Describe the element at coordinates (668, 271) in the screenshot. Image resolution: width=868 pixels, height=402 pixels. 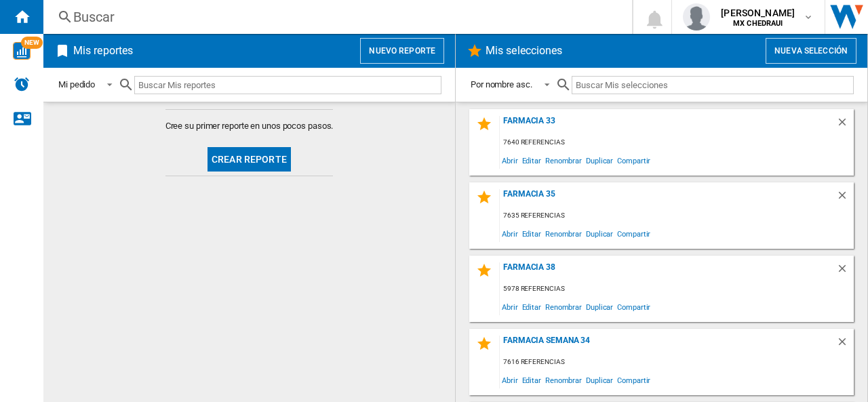
I see `div: Farmacia 38` at that location.